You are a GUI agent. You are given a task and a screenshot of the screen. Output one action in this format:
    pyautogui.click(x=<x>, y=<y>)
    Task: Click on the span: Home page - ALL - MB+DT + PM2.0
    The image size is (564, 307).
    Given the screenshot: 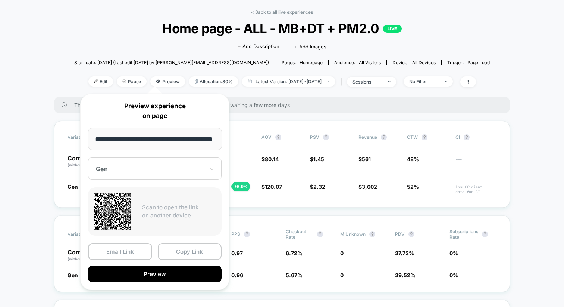 What is the action you would take?
    pyautogui.click(x=282, y=28)
    